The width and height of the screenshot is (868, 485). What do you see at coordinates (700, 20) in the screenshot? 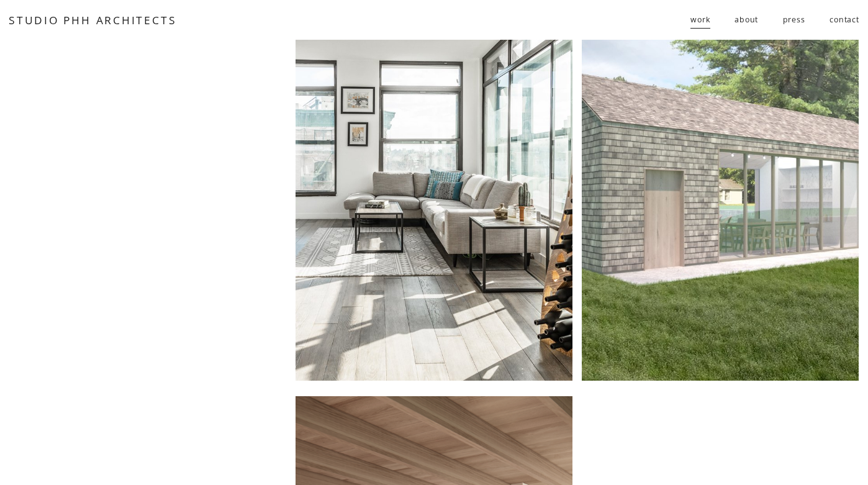
I see `span: work` at bounding box center [700, 20].